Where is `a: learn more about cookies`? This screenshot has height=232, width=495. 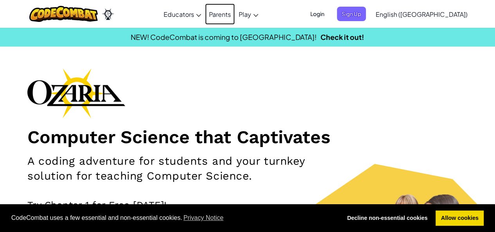
a: learn more about cookies is located at coordinates (203, 218).